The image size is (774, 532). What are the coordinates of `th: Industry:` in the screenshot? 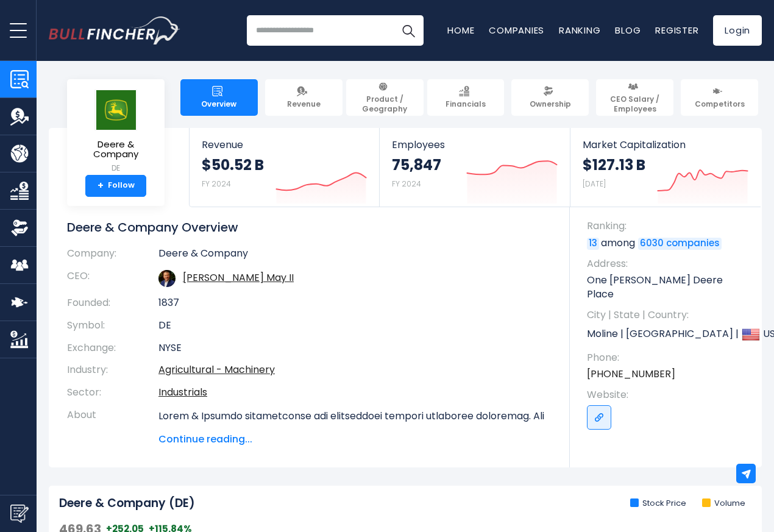 It's located at (113, 370).